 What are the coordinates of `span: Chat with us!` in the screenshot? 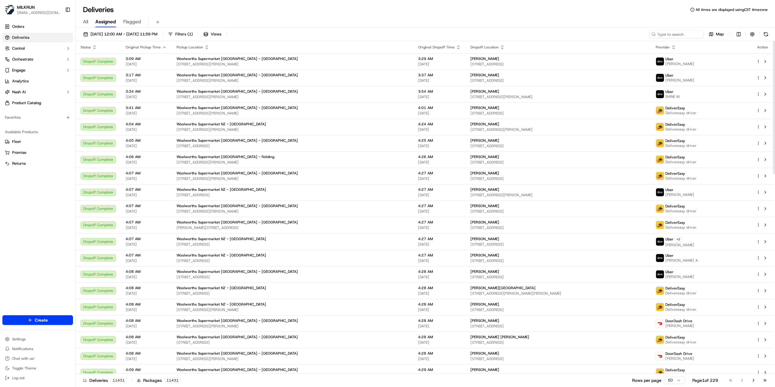 It's located at (23, 359).